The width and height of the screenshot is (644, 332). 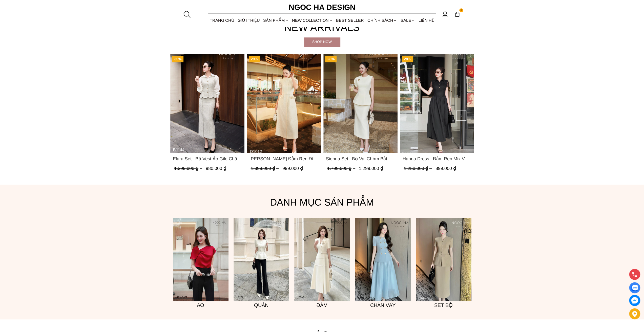 I want to click on img: img-CART-ICON-ksit0nf1, so click(x=457, y=14).